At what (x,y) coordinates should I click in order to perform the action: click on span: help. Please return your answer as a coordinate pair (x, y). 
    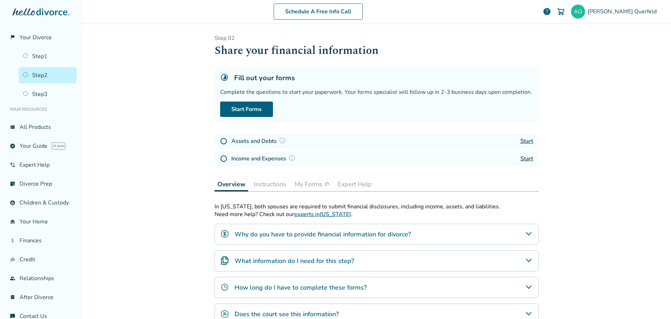
    Looking at the image, I should click on (547, 12).